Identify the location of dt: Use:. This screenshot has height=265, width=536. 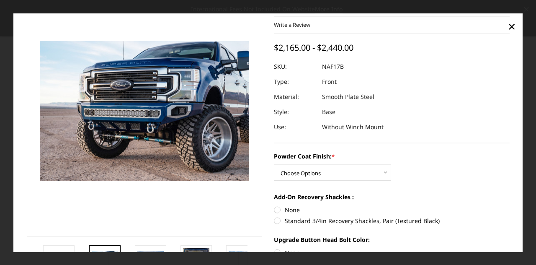
(295, 127).